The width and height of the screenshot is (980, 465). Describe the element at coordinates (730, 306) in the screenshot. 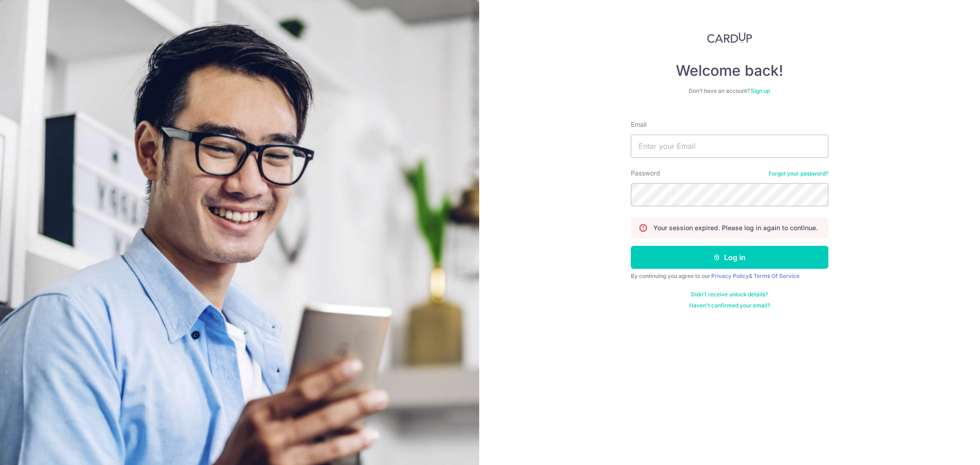

I see `a: Haven't confirmed your email?` at that location.